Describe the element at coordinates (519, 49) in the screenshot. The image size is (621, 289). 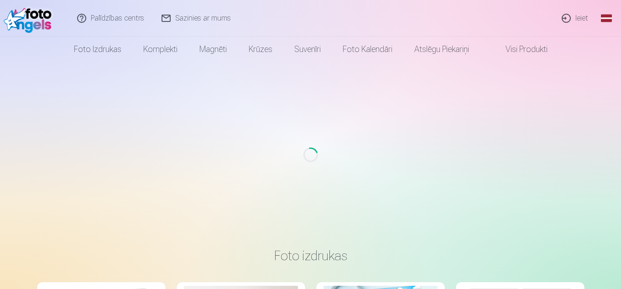
I see `a: Visi produkti` at that location.